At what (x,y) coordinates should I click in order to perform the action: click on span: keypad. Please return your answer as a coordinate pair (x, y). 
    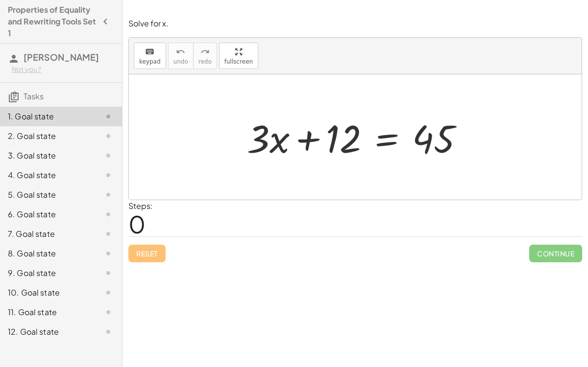
    Looking at the image, I should click on (150, 62).